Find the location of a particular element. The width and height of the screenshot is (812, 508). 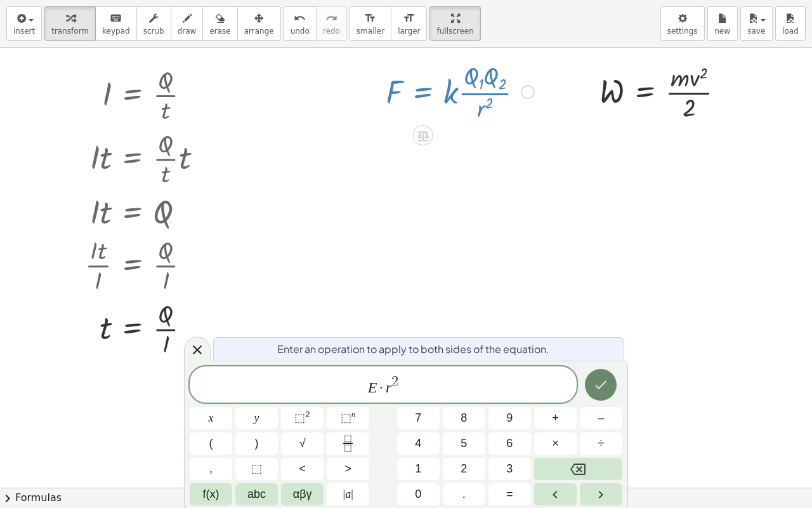

button: undoundo is located at coordinates (300, 23).